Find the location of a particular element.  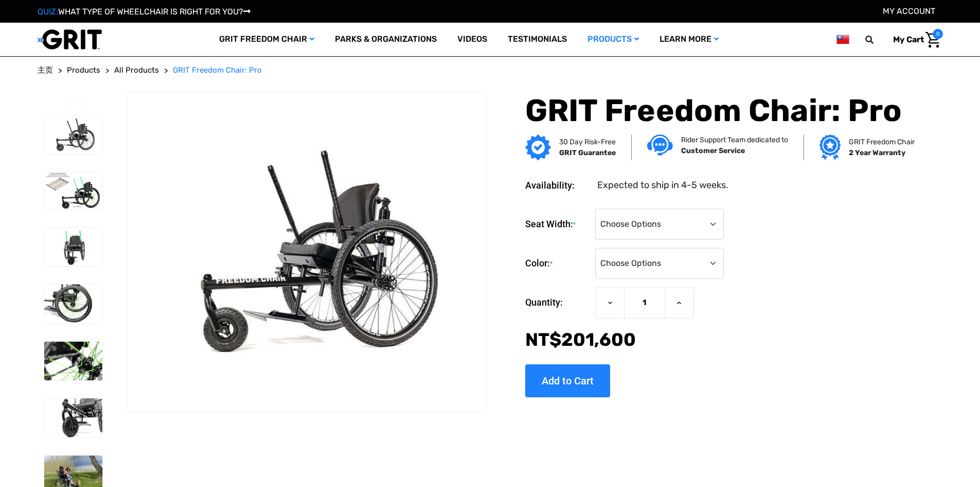

label: Quantity: is located at coordinates (558, 303).